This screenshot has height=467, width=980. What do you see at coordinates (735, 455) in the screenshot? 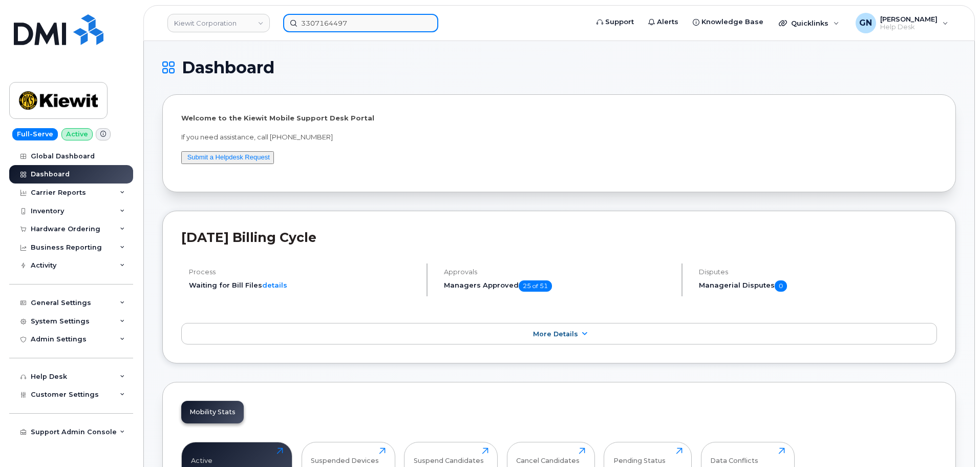
I see `div: Data Conflicts` at bounding box center [735, 455].